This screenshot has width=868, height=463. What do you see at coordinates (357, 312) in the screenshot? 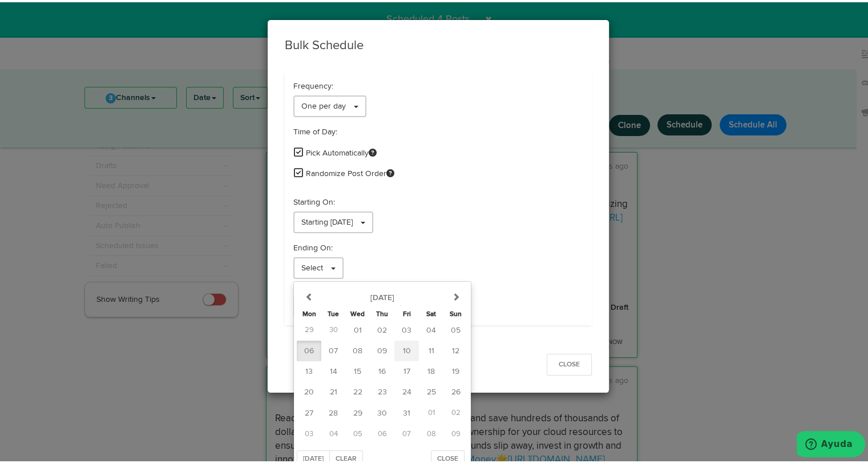
I see `small: Wednesday` at bounding box center [357, 312].